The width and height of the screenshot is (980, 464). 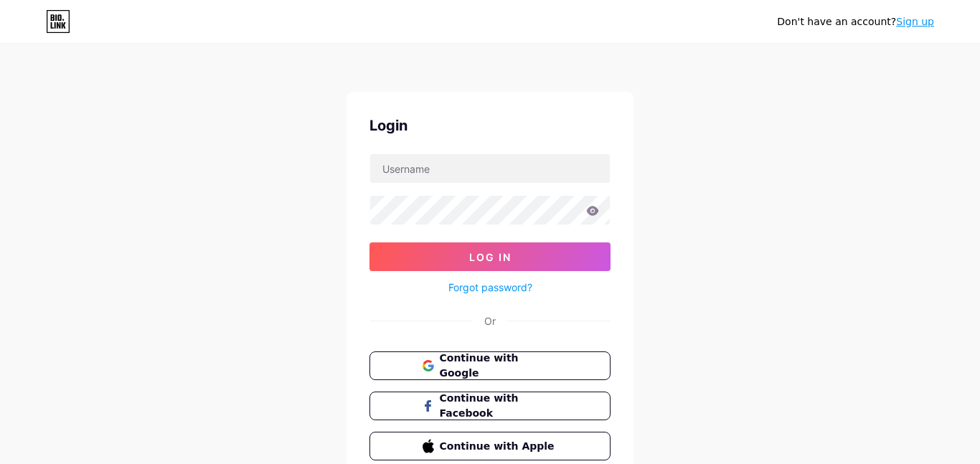 What do you see at coordinates (499, 406) in the screenshot?
I see `span: Continue with Facebook` at bounding box center [499, 406].